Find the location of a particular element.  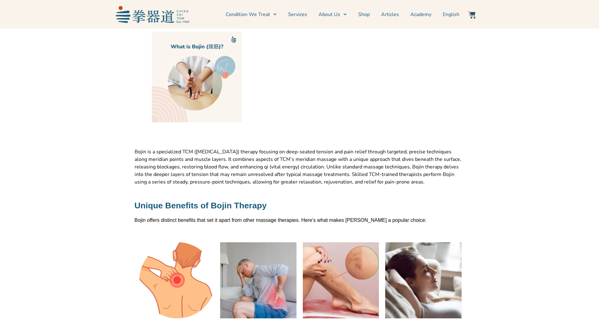

a: Academy is located at coordinates (421, 14).